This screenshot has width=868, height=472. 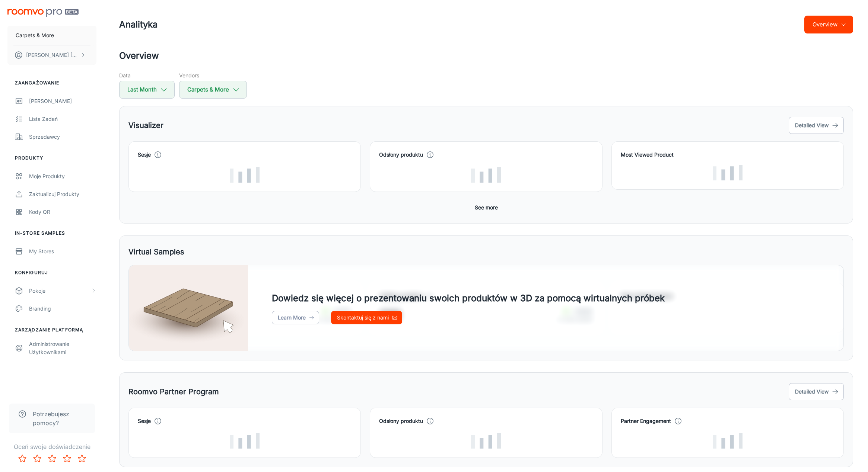 I want to click on div: Sprzedawcy, so click(x=62, y=137).